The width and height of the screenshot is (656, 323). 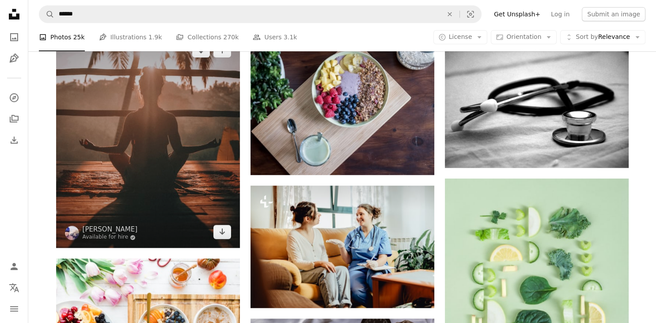 I want to click on img: Go to Jared Rice's profile, so click(x=72, y=233).